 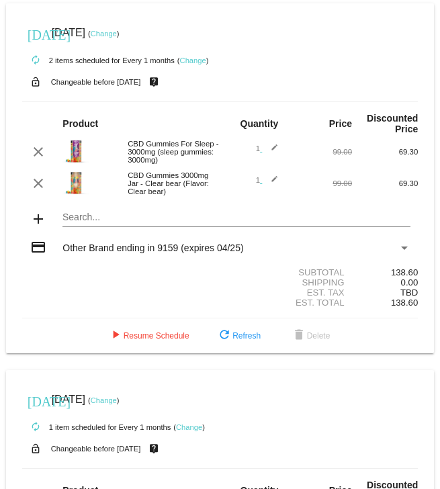 I want to click on mat-select: Payment Method, so click(x=236, y=248).